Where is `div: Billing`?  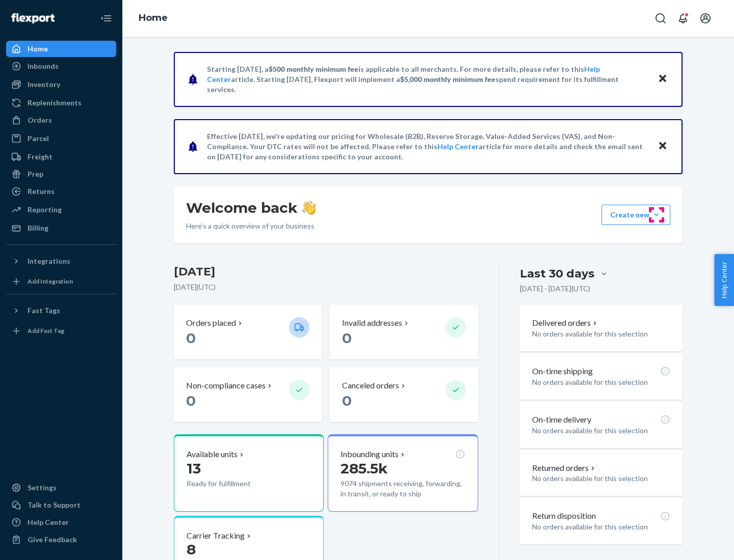 div: Billing is located at coordinates (38, 228).